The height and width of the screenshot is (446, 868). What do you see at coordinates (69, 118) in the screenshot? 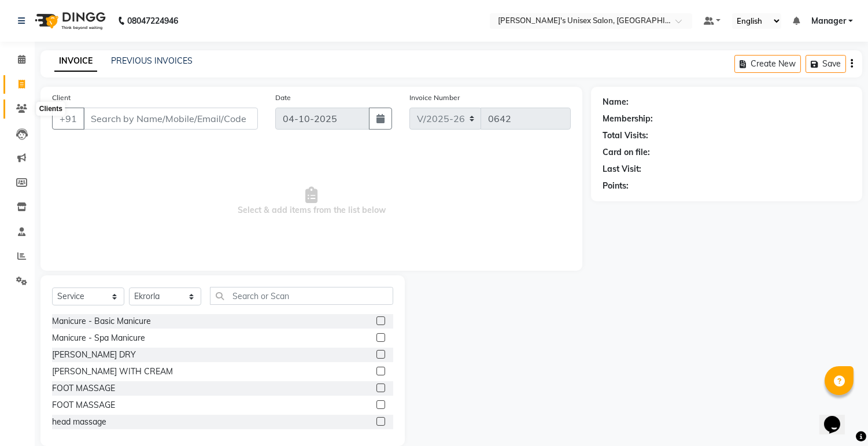
I see `button: +91` at bounding box center [69, 118].